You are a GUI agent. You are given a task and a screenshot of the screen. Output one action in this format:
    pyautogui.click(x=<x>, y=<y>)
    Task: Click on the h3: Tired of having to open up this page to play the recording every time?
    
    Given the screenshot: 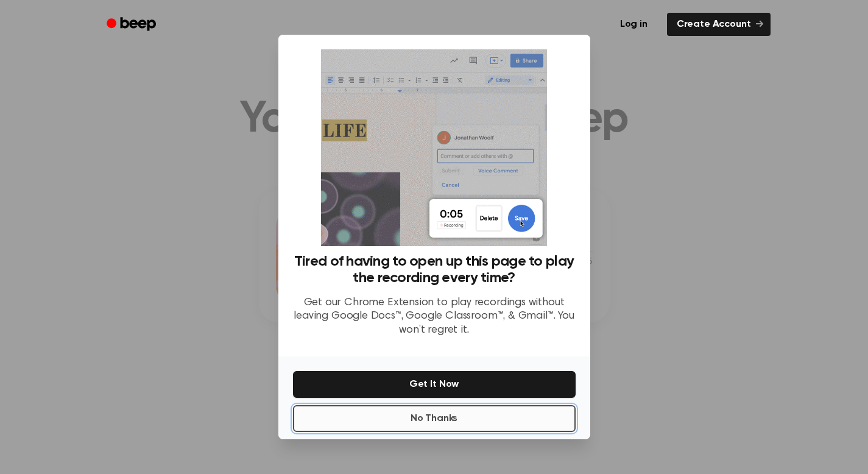 What is the action you would take?
    pyautogui.click(x=434, y=270)
    